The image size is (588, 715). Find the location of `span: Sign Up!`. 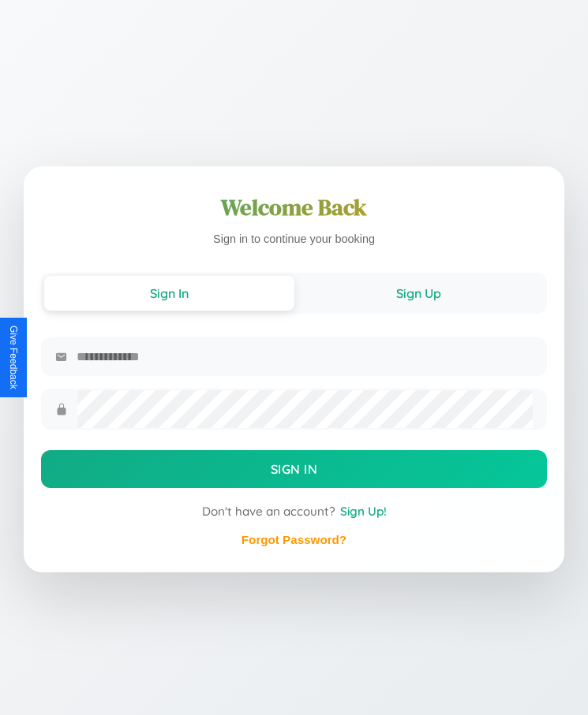

span: Sign Up! is located at coordinates (363, 511).